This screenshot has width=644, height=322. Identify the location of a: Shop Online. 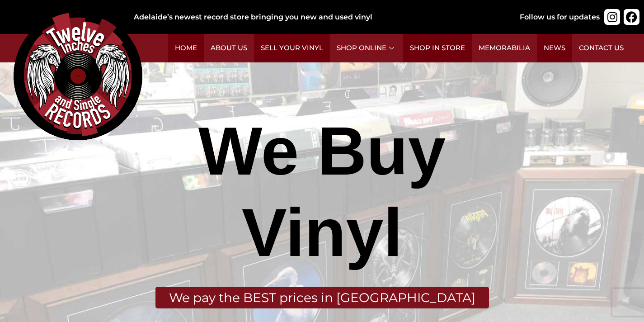
(366, 48).